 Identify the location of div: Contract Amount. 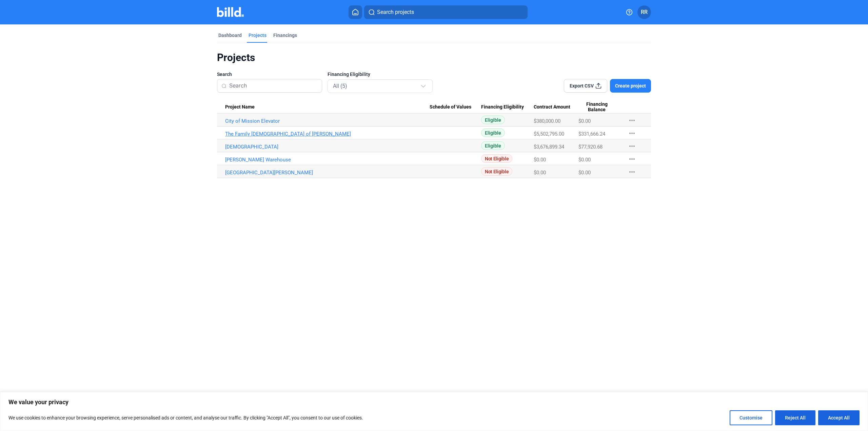
(556, 107).